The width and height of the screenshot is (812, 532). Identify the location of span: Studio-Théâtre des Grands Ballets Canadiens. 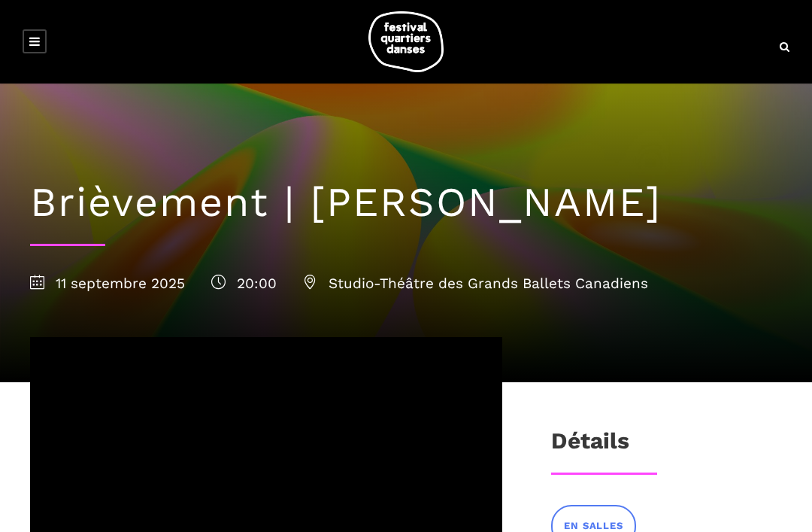
(475, 283).